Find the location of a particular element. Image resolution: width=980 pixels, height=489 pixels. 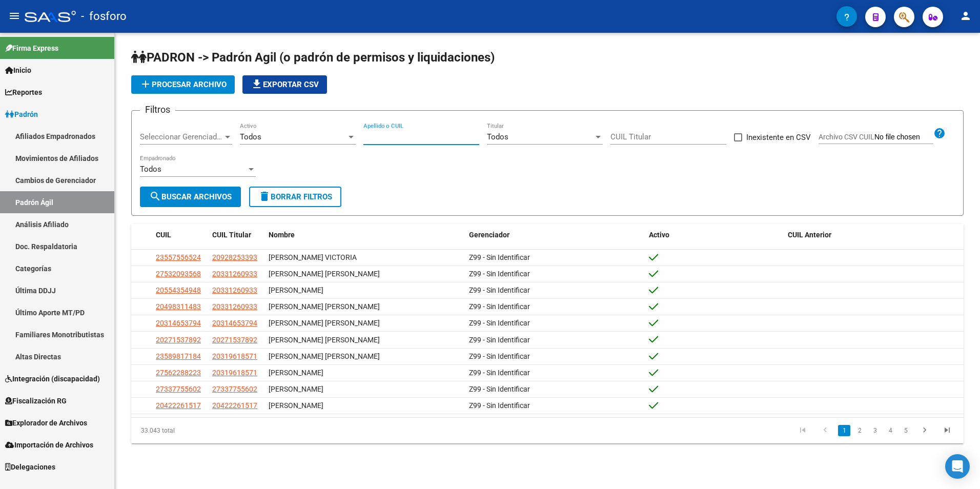

span: Fiscalización RG is located at coordinates (36, 401).